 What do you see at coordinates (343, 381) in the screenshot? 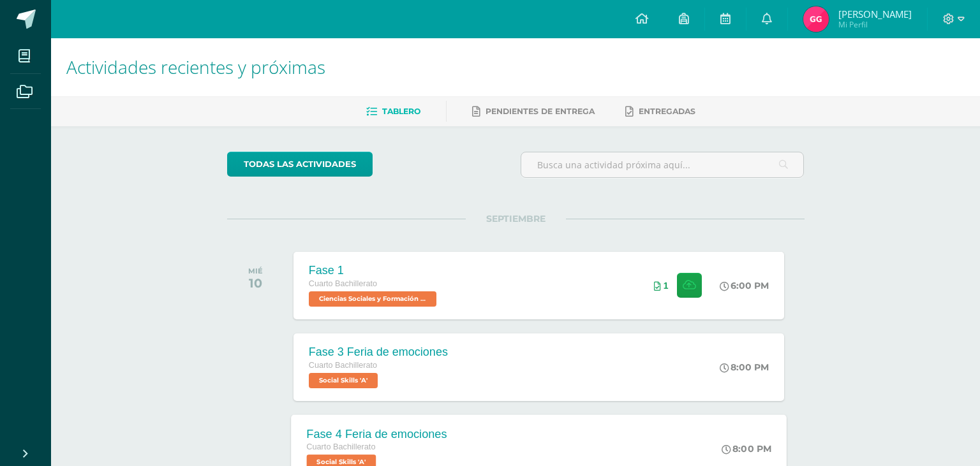
I see `span: Social Skills 'A'` at bounding box center [343, 381].